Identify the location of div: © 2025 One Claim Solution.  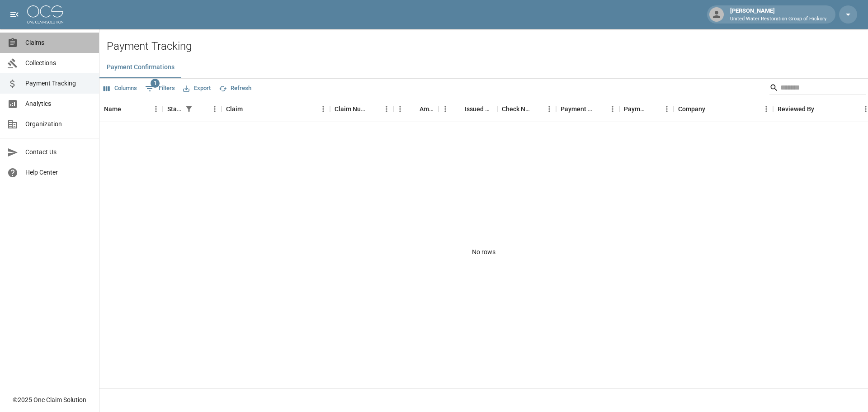
(49, 400).